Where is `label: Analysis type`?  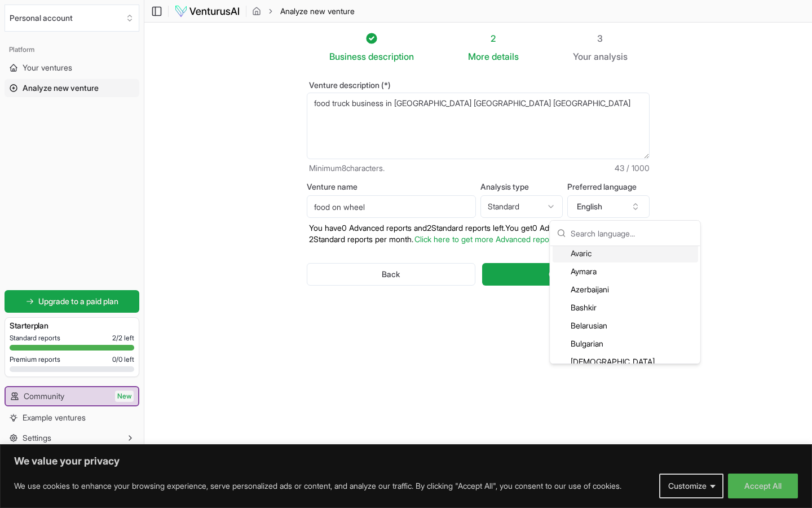
label: Analysis type is located at coordinates (522, 187).